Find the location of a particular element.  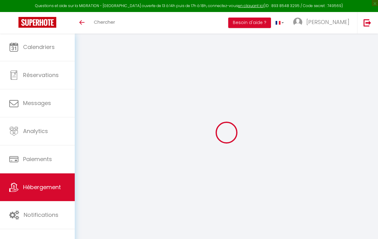

span: Réservations is located at coordinates (41, 75).